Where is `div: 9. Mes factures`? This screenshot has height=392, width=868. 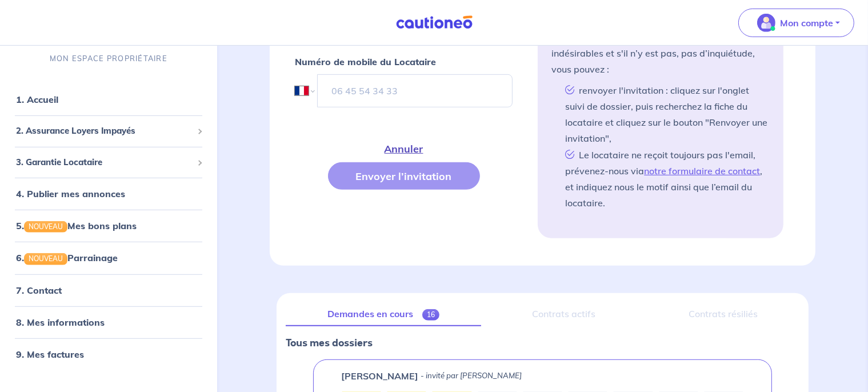
div: 9. Mes factures is located at coordinates (108, 353).